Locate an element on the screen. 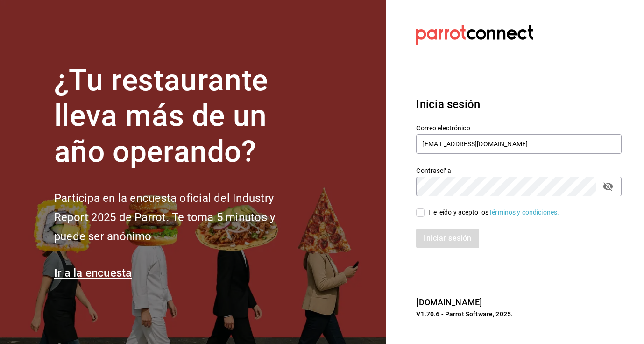 This screenshot has height=344, width=644. button: passwordField is located at coordinates (608, 186).